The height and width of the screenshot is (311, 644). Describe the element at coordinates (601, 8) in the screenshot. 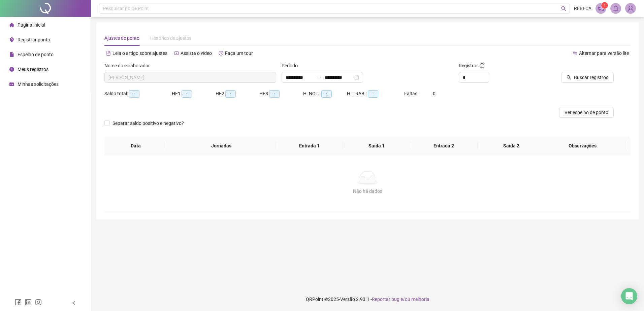

I see `span: notification` at that location.